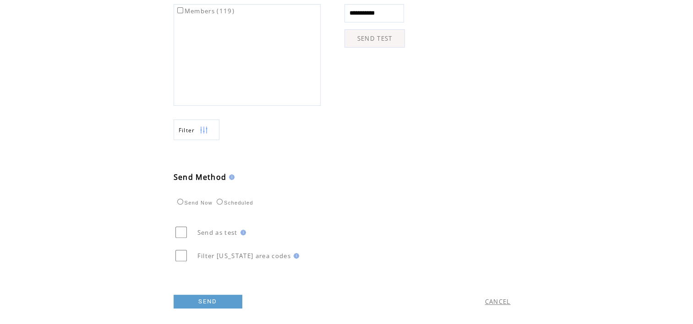 The height and width of the screenshot is (324, 693). Describe the element at coordinates (200, 177) in the screenshot. I see `span: Send Method` at that location.